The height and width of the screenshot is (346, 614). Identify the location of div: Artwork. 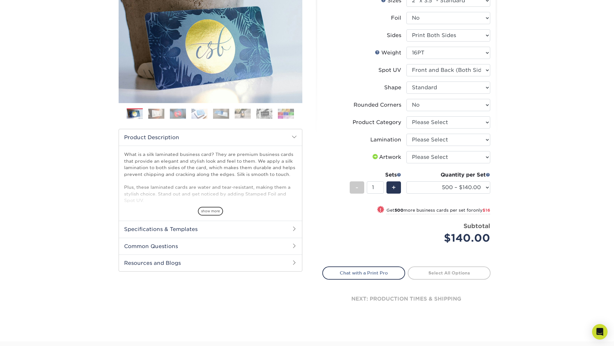
(386, 157).